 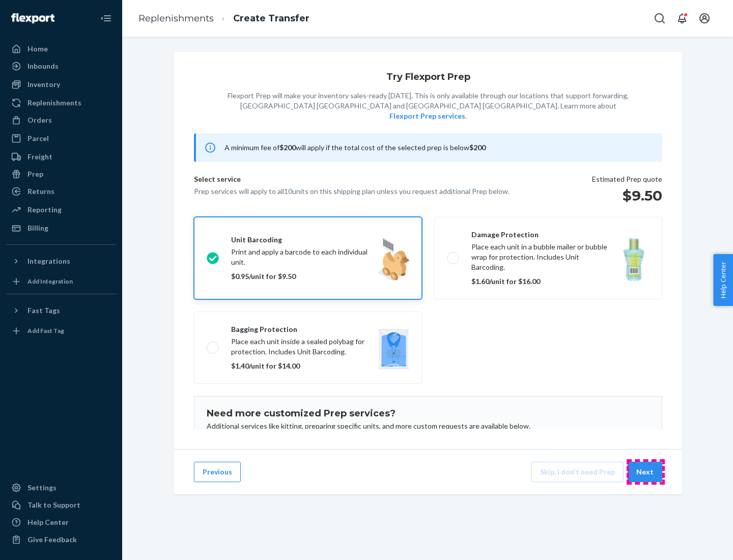 I want to click on button: Flexport Prep services, so click(x=428, y=116).